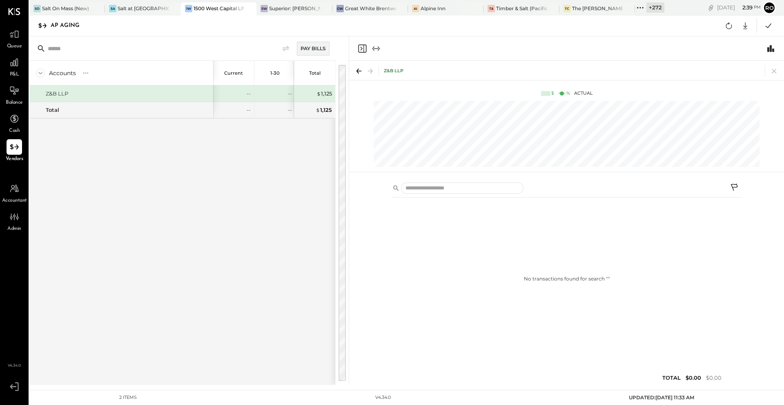  I want to click on div: 2 items, so click(128, 398).